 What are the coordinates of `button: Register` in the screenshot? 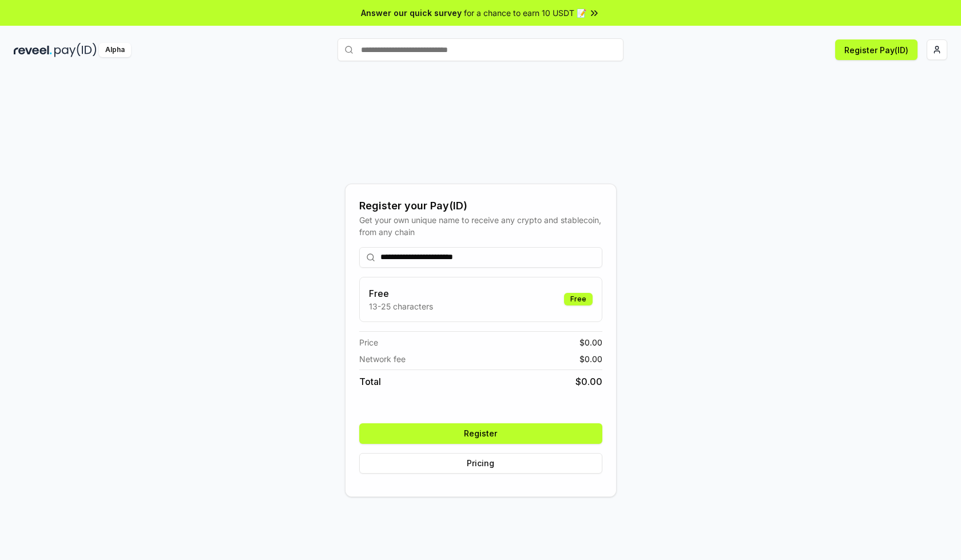 It's located at (480, 433).